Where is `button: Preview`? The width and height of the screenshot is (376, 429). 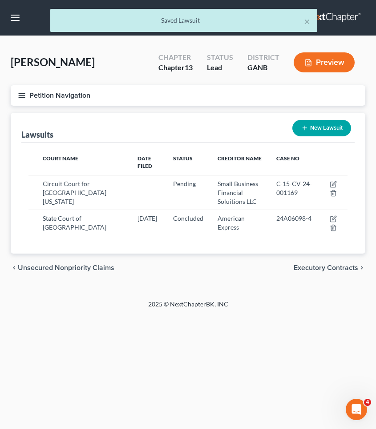 button: Preview is located at coordinates (324, 62).